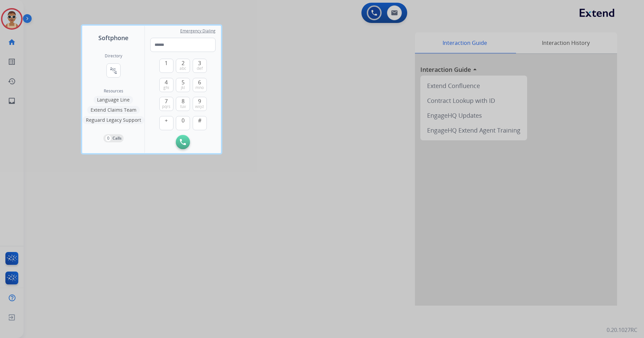 Image resolution: width=644 pixels, height=338 pixels. What do you see at coordinates (183, 66) in the screenshot?
I see `button: 2abc` at bounding box center [183, 66].